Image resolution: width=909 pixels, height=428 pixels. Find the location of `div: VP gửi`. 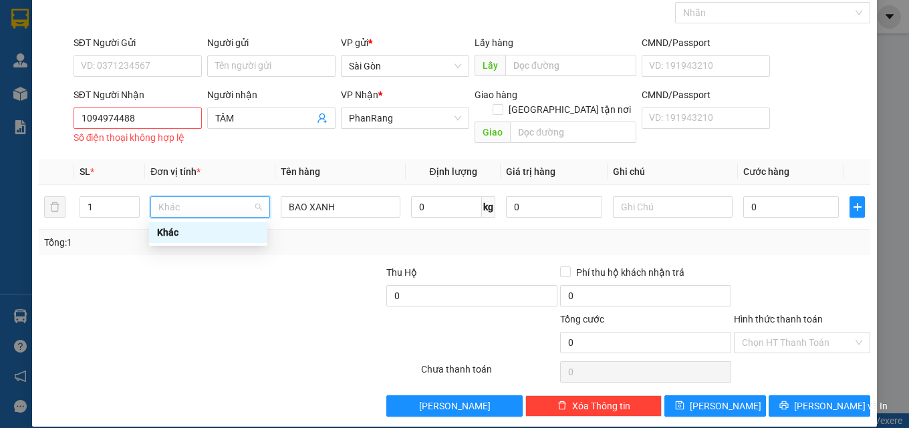

div: VP gửi is located at coordinates (405, 43).